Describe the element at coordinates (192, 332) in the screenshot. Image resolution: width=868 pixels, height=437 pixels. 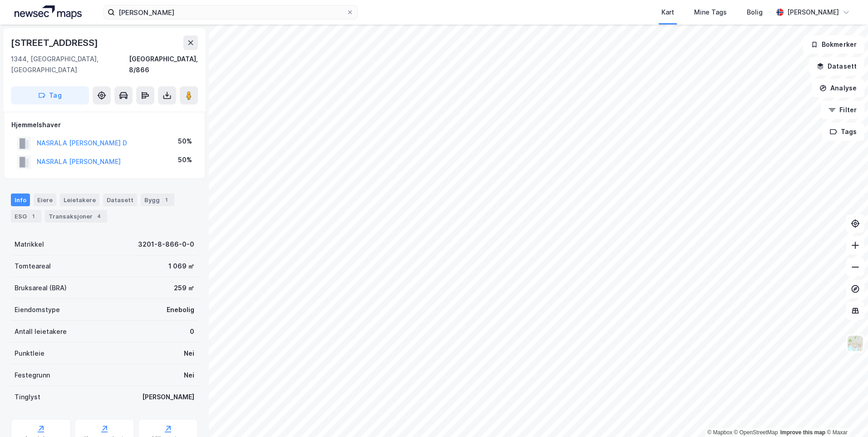
I see `div: 0` at that location.